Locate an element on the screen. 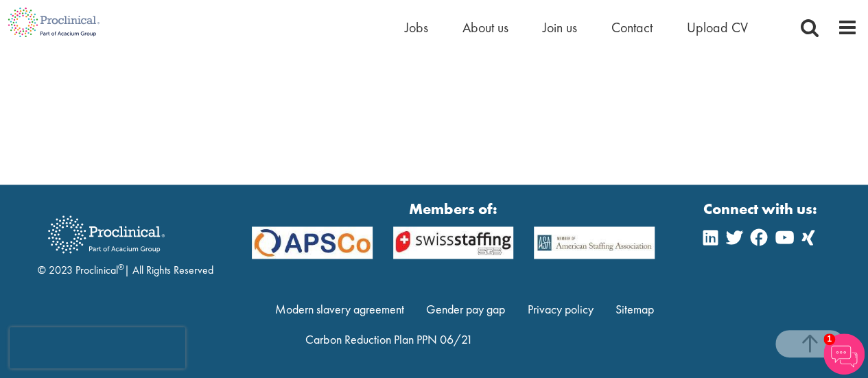  div: © 2023 Proclinical | All Rights Reserved is located at coordinates (126, 242).